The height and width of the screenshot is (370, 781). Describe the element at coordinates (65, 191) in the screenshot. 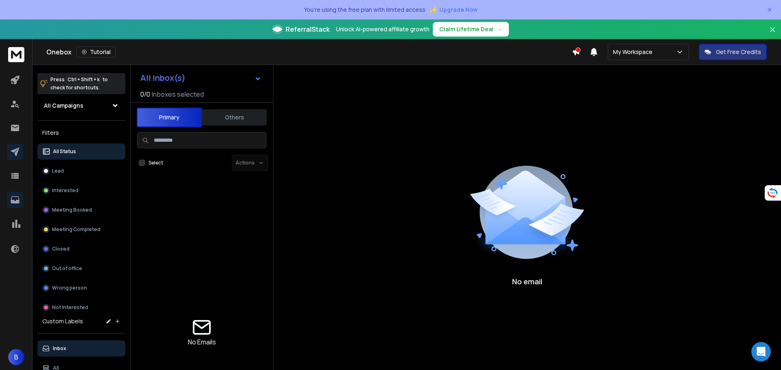

I see `p: Interested` at that location.